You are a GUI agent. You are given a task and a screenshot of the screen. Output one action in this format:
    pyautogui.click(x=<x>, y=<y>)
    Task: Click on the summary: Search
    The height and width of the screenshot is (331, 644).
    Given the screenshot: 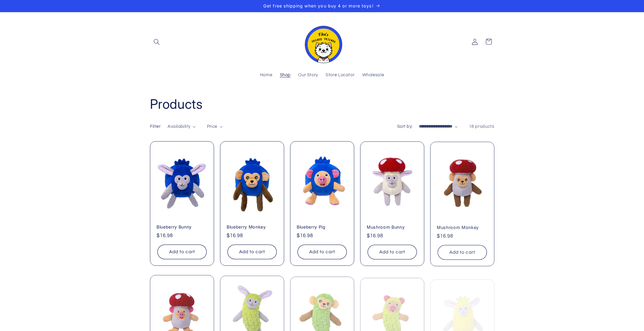 What is the action you would take?
    pyautogui.click(x=157, y=42)
    